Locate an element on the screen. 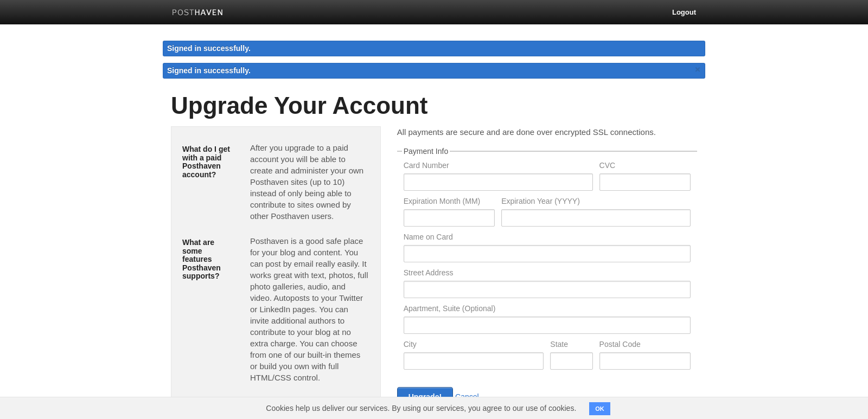  label: CVC is located at coordinates (645, 166).